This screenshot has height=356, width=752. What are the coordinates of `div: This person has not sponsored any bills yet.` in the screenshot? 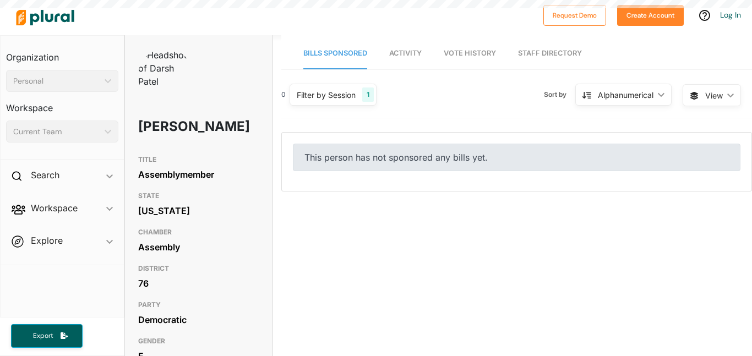 It's located at (516, 157).